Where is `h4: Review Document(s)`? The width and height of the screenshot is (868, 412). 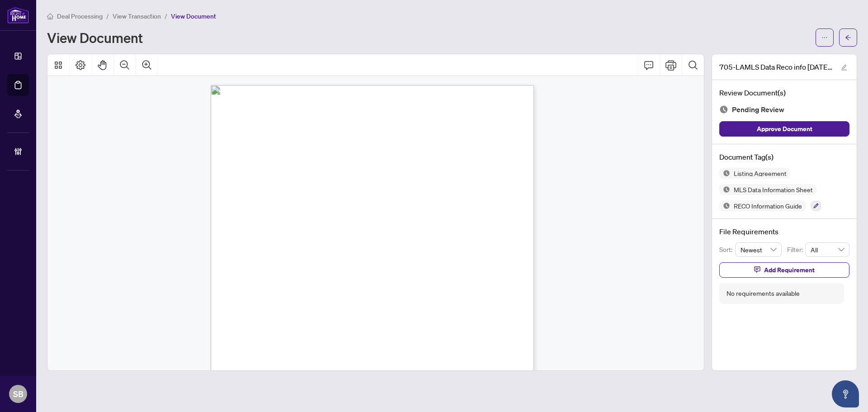 h4: Review Document(s) is located at coordinates (785, 92).